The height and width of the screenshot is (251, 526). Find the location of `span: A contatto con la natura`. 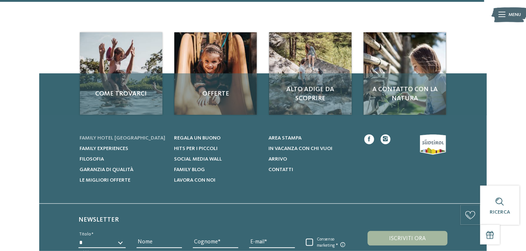

span: A contatto con la natura is located at coordinates (405, 94).